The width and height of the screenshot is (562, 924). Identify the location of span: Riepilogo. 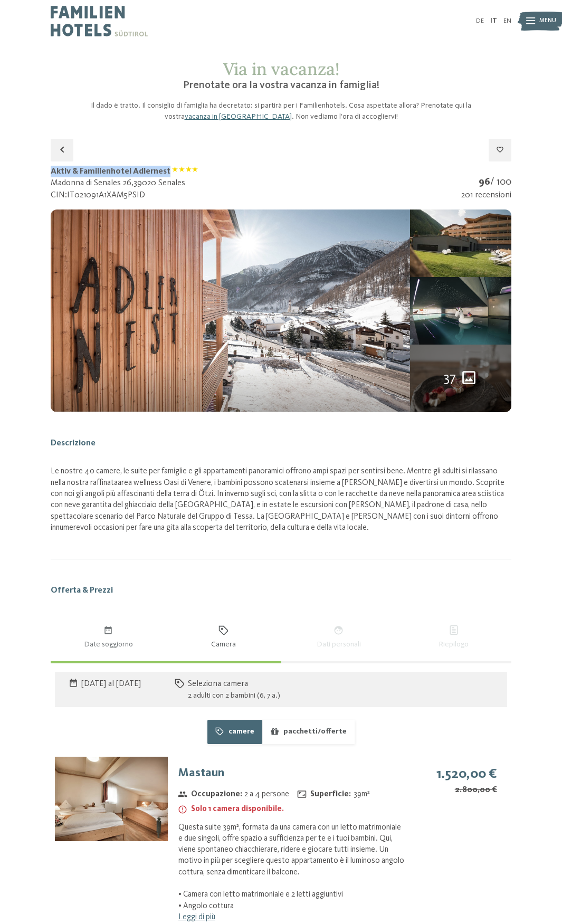
(453, 644).